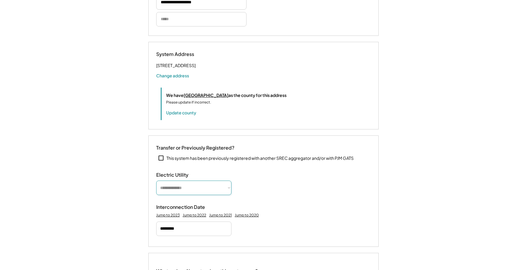 This screenshot has height=270, width=527. Describe the element at coordinates (194, 215) in the screenshot. I see `div: Jump to 2022` at that location.